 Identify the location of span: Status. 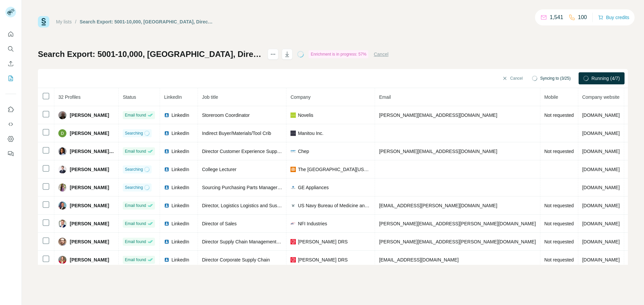
(129, 97).